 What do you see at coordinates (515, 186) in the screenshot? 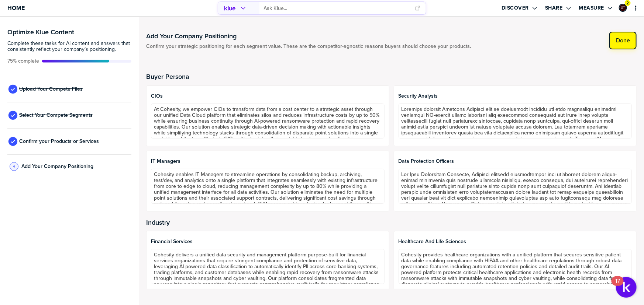
I see `textarea: Lor Ipsu Dolorsitam Consecte, Adipisci elitsedd eiusmodtempor inci utlaboreet dolorem aliqua-enim...` at bounding box center [515, 186].